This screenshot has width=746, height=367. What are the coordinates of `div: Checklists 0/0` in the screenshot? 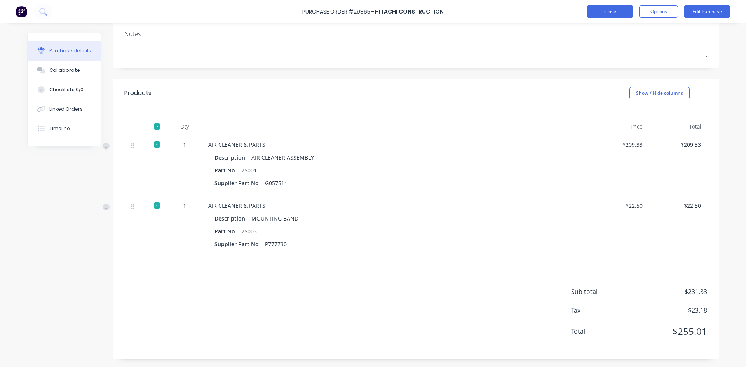 It's located at (66, 90).